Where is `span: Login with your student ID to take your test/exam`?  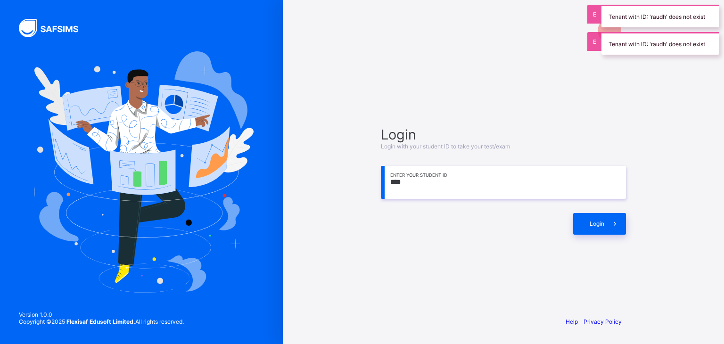
span: Login with your student ID to take your test/exam is located at coordinates (446, 146).